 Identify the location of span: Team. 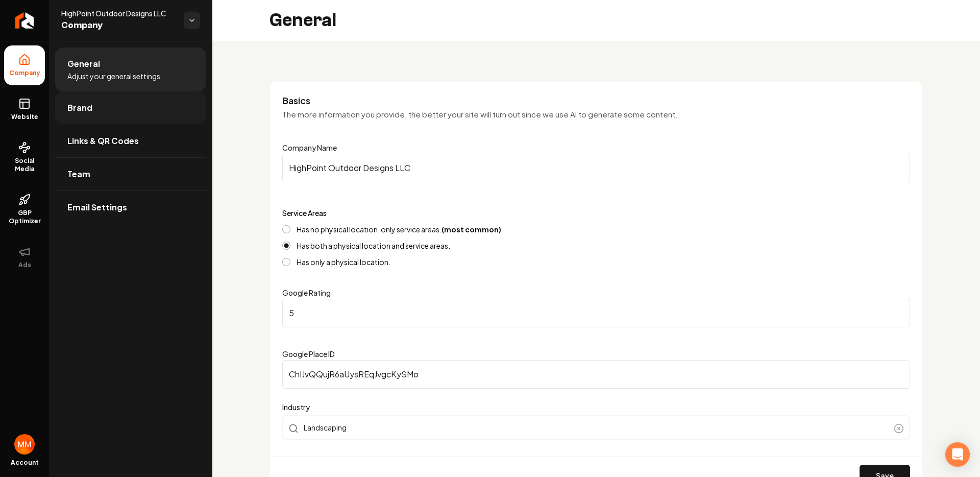
(78, 174).